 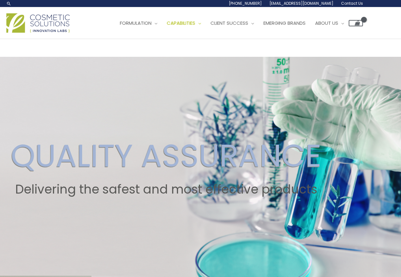 I want to click on span: Capabilities, so click(x=181, y=23).